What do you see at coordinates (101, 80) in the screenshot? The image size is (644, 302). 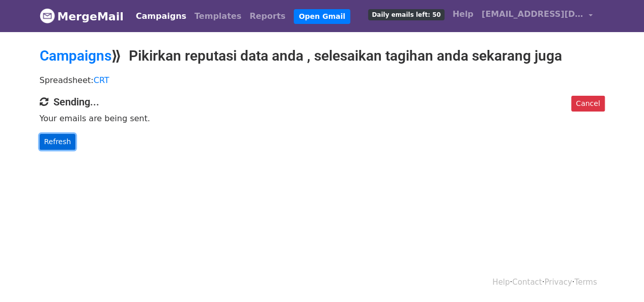 I see `a: CRT` at bounding box center [101, 80].